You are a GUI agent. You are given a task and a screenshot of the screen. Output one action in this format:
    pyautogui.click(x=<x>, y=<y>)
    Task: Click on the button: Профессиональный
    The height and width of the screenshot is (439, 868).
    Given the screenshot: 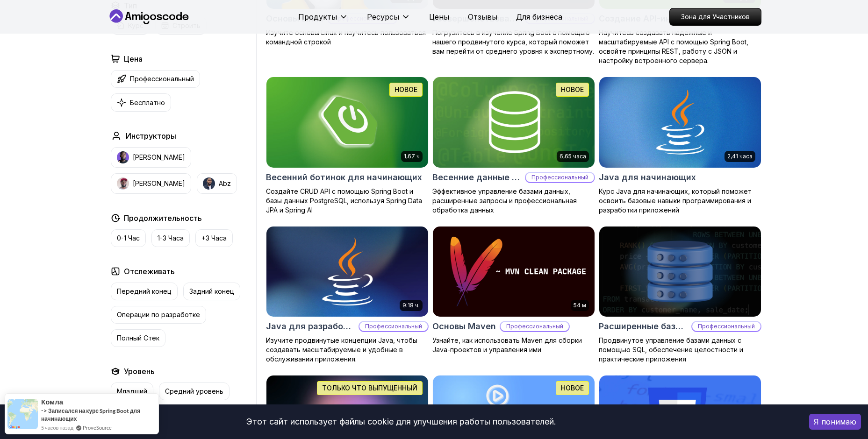 What is the action you would take?
    pyautogui.click(x=155, y=79)
    